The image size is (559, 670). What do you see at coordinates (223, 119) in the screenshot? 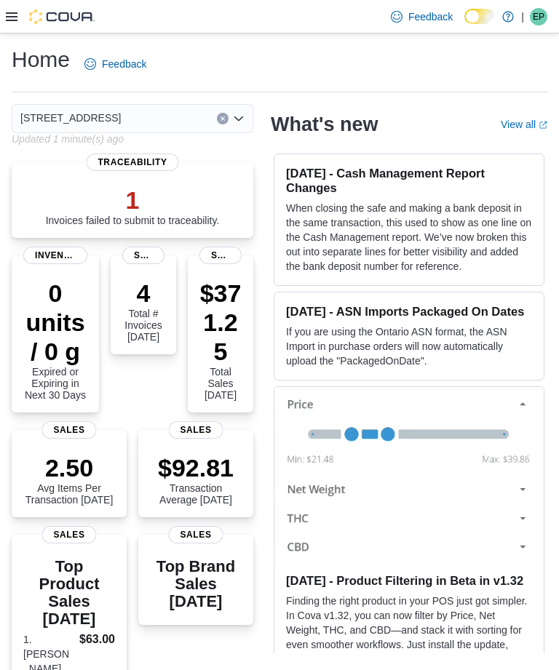
I see `button: Clear input` at bounding box center [223, 119].